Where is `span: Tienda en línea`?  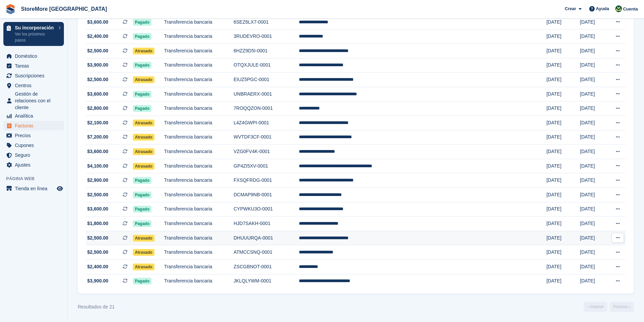
span: Tienda en línea is located at coordinates (35, 189).